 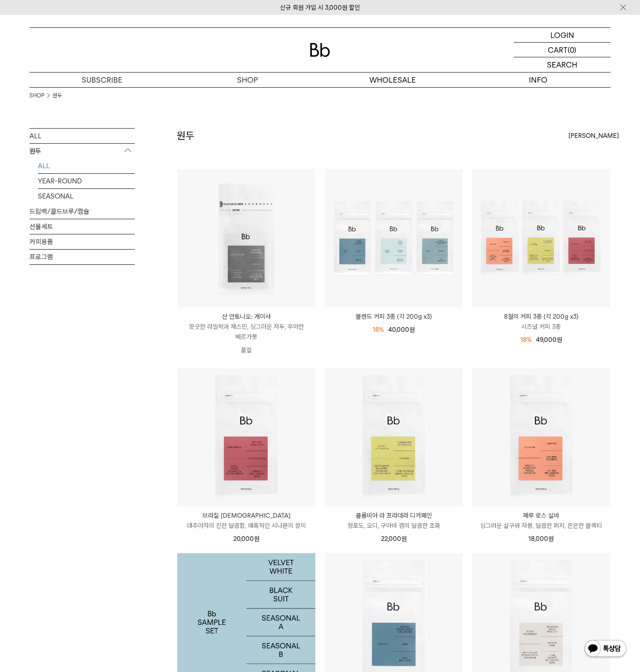 What do you see at coordinates (247, 238) in the screenshot?
I see `a: 산 안토니오: 게이샤` at bounding box center [247, 238].